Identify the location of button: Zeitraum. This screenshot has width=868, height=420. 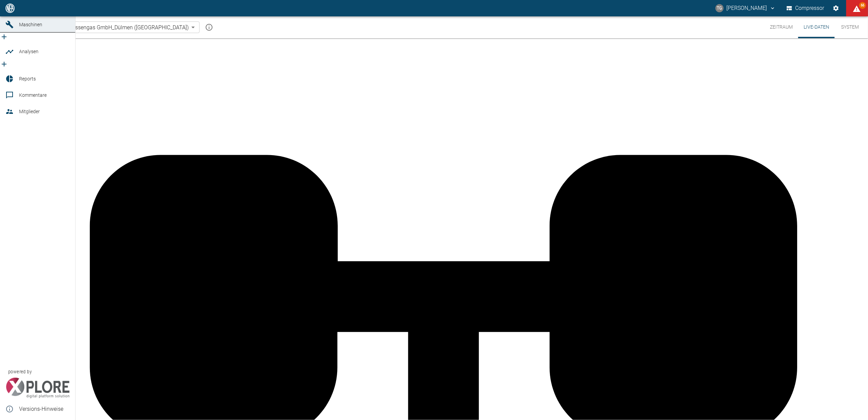
(781, 27).